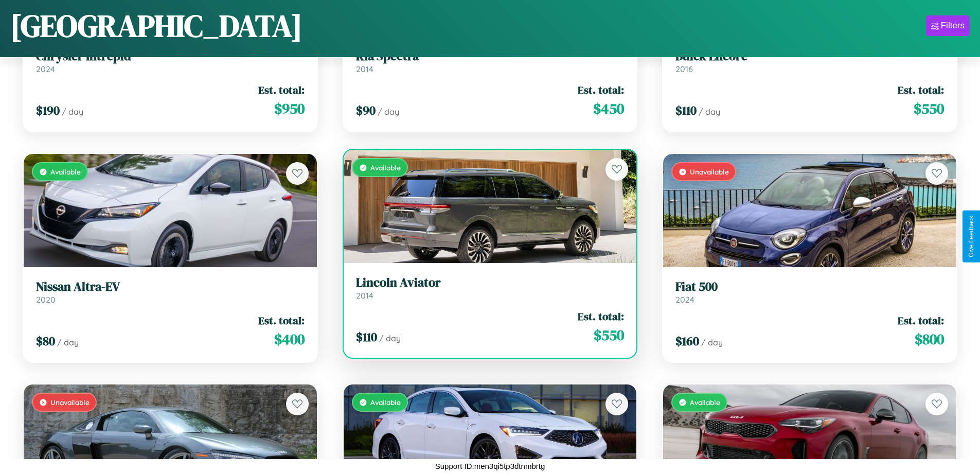 The width and height of the screenshot is (980, 473). What do you see at coordinates (48, 110) in the screenshot?
I see `span: $ 190` at bounding box center [48, 110].